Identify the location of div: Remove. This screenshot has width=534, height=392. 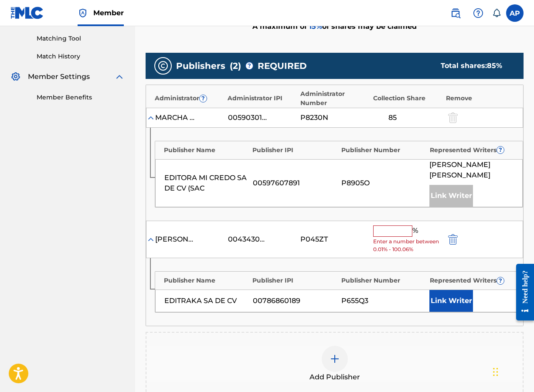
(480, 98).